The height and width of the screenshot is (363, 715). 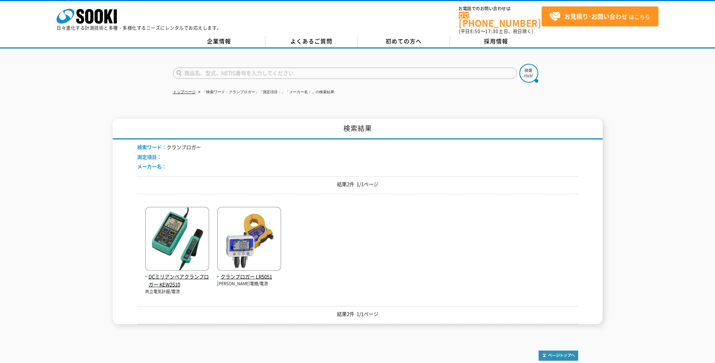 I want to click on img: LR5051, so click(x=249, y=239).